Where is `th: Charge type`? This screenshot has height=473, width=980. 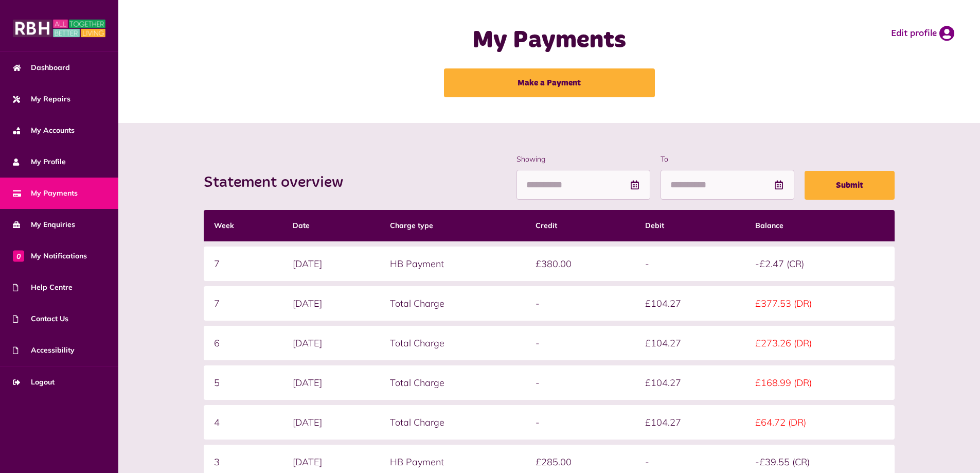 th: Charge type is located at coordinates (452, 225).